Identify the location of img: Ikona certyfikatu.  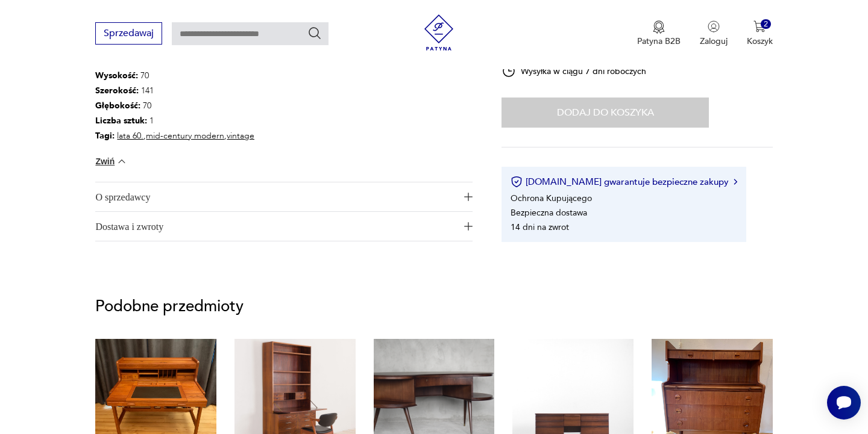
(516, 182).